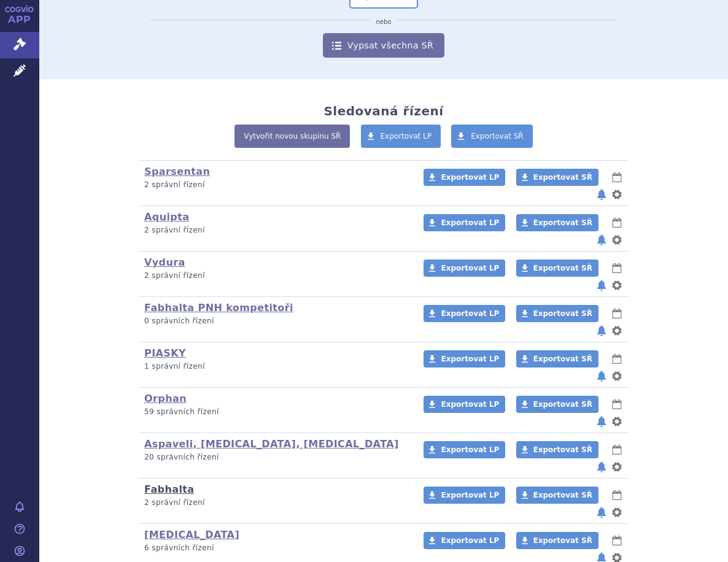  Describe the element at coordinates (169, 489) in the screenshot. I see `a: Fabhalta` at that location.